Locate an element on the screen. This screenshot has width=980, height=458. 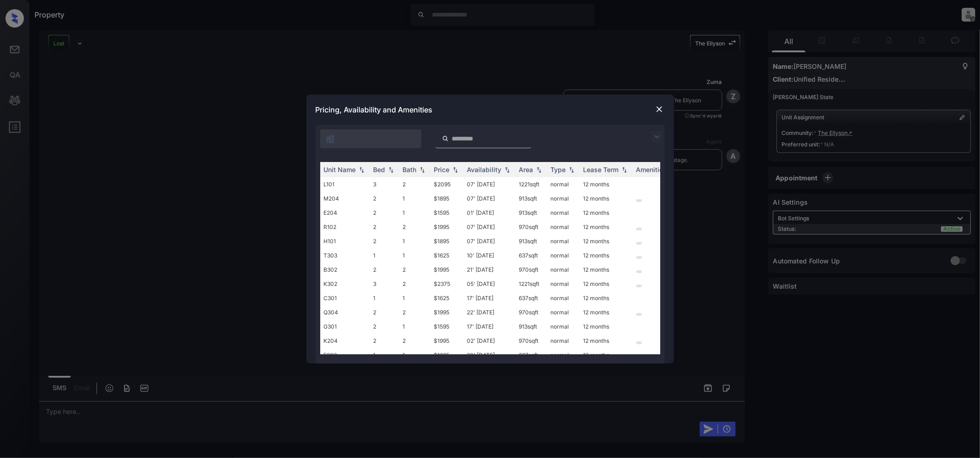
td: $1625 is located at coordinates (447, 355).